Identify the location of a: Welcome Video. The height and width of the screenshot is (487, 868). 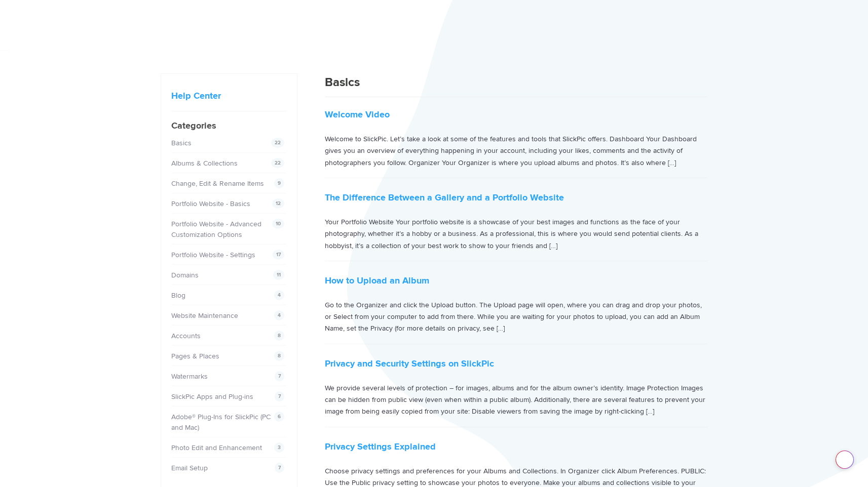
(358, 114).